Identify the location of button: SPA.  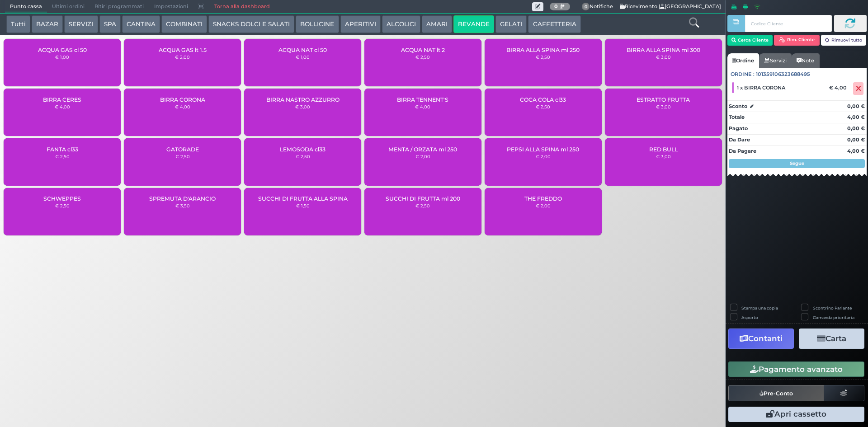
(110, 25).